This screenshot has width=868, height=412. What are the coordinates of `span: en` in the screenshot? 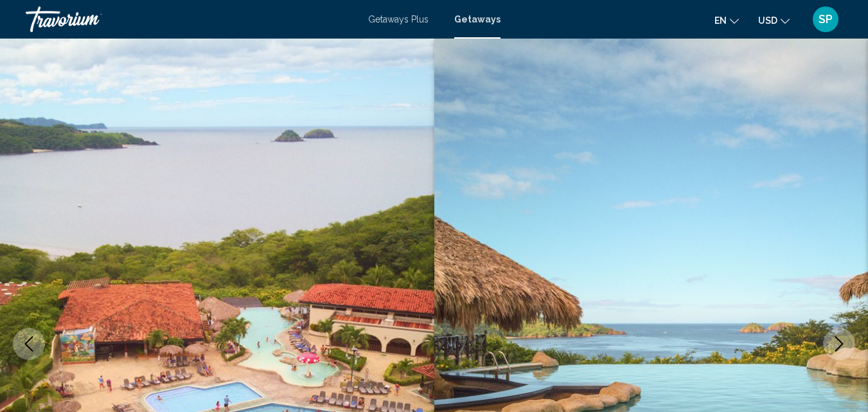 It's located at (720, 20).